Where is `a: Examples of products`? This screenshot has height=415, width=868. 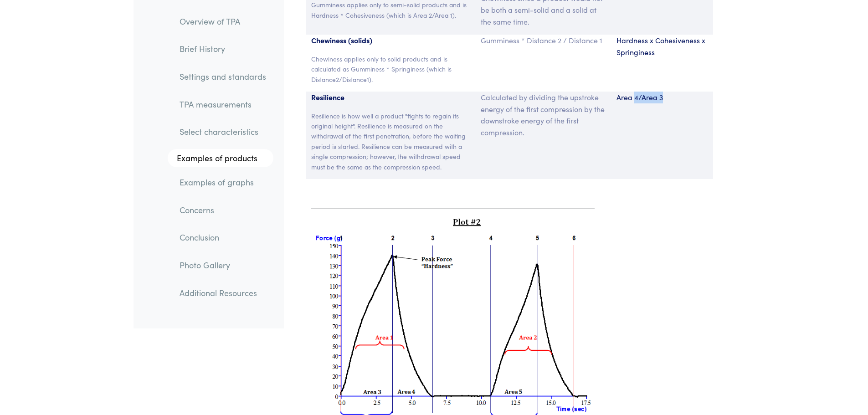
a: Examples of products is located at coordinates (220, 159).